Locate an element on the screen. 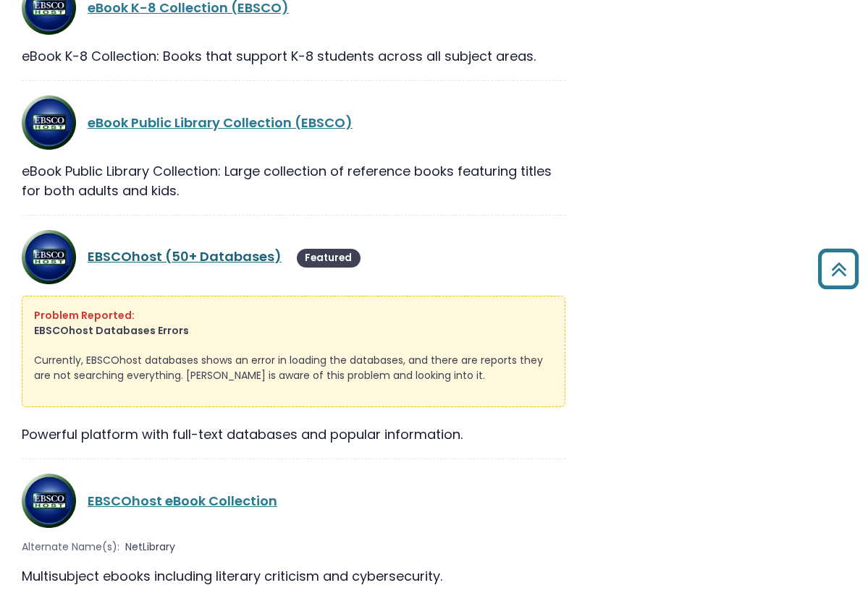  div: eBook Public Library Collection: Large collection of reference books featuring titles for both ad... is located at coordinates (293, 181).